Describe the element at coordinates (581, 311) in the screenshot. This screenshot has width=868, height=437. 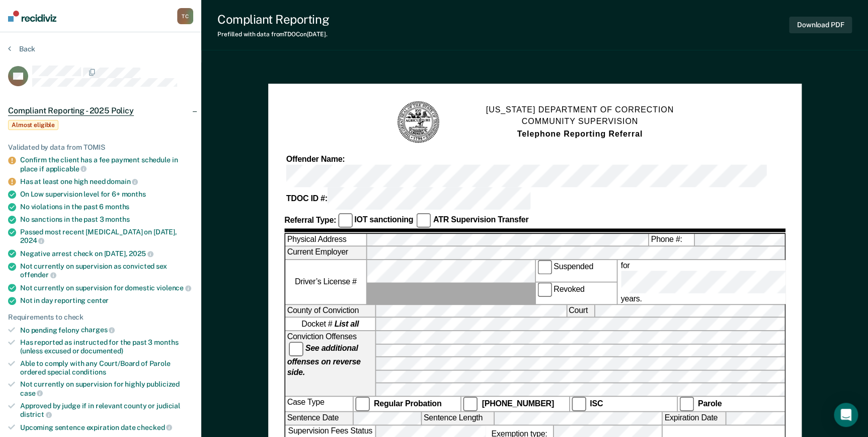
I see `label: Court` at that location.